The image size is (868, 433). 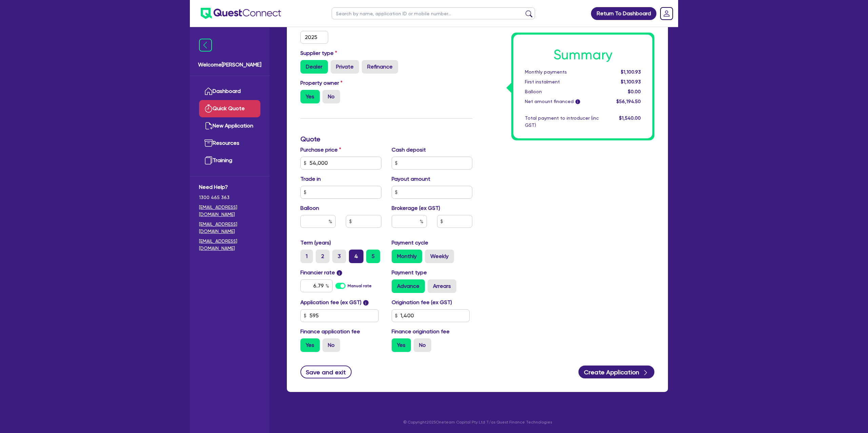 What do you see at coordinates (356, 256) in the screenshot?
I see `label: 4` at bounding box center [356, 256].